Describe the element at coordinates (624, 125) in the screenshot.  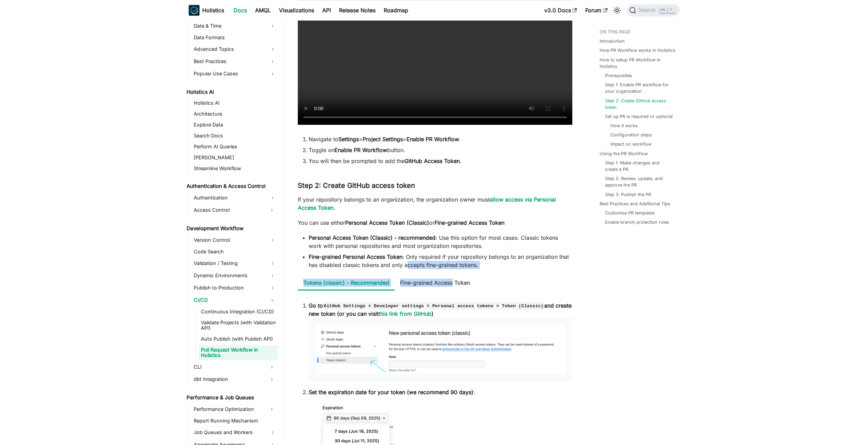
I see `a: How it works` at that location.